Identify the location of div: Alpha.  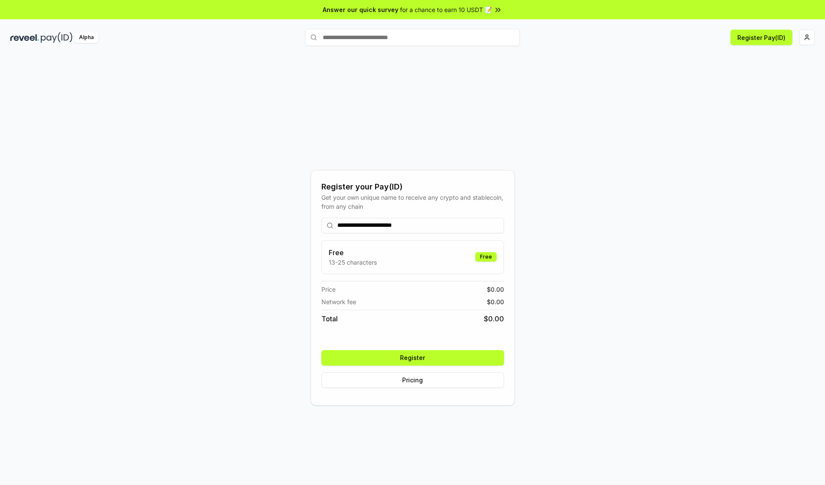
(86, 37).